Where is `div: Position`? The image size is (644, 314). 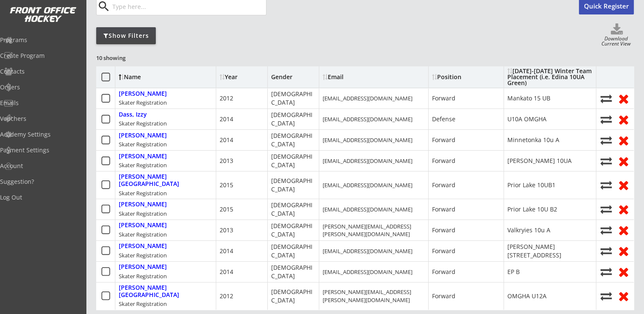
div: Position is located at coordinates (466, 77).